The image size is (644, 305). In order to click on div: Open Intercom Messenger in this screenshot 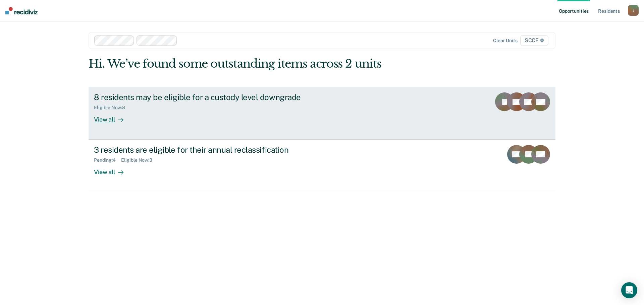, I will do `click(629, 291)`.